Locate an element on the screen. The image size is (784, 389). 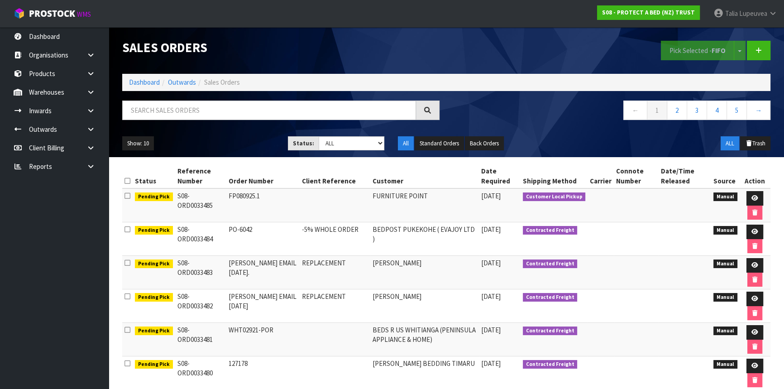
strong: FIFO is located at coordinates (718, 50).